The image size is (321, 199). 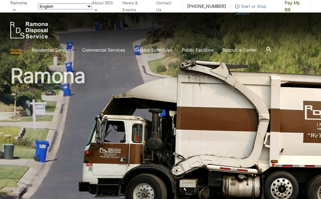 What do you see at coordinates (153, 50) in the screenshot?
I see `a: Service Schedules` at bounding box center [153, 50].